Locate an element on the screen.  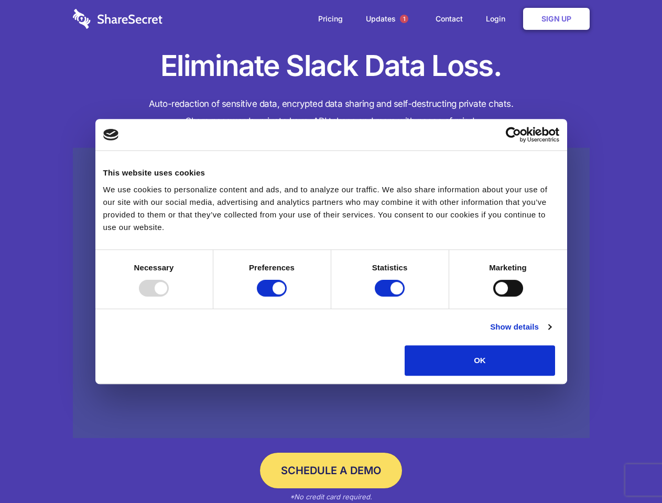
a: Sign Up is located at coordinates (556, 19).